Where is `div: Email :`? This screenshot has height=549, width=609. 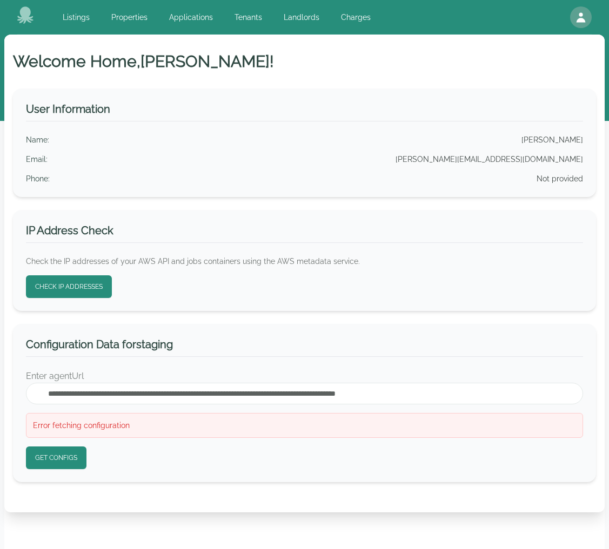 div: Email : is located at coordinates (37, 159).